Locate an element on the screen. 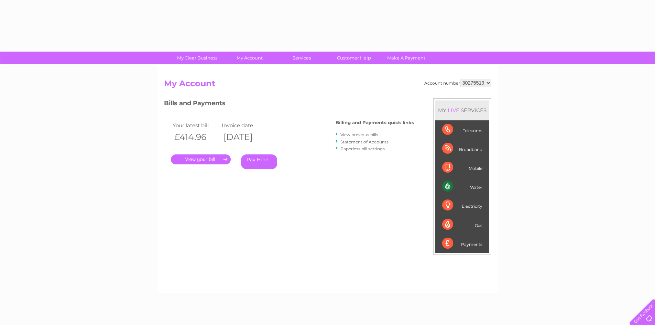 The image size is (655, 325). div: LIVE is located at coordinates (453, 110).